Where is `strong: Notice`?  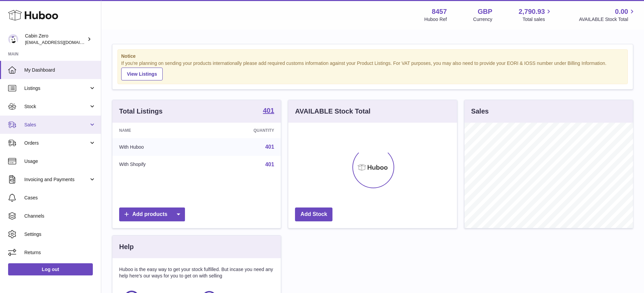
strong: Notice is located at coordinates (372, 56).